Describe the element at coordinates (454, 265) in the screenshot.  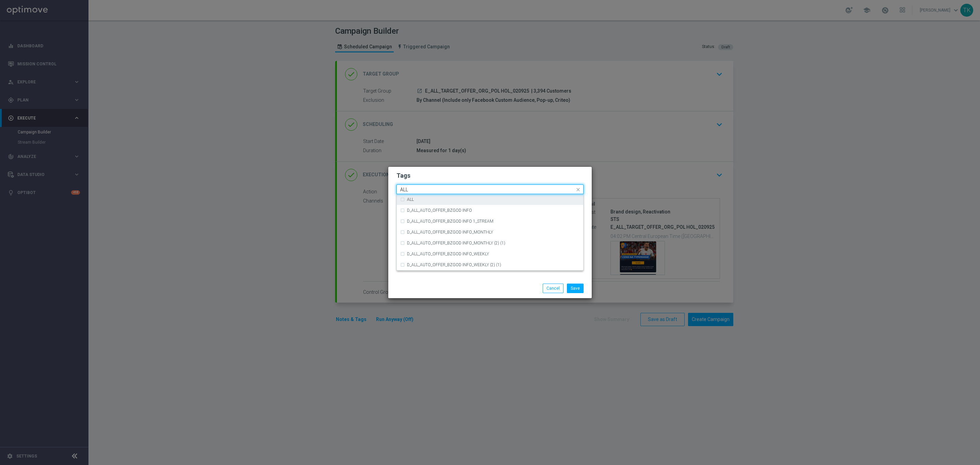
I see `label: D_ALL_AUTO_OFFER_BZGOD INFO_WEEKLY (2) (1)` at that location.